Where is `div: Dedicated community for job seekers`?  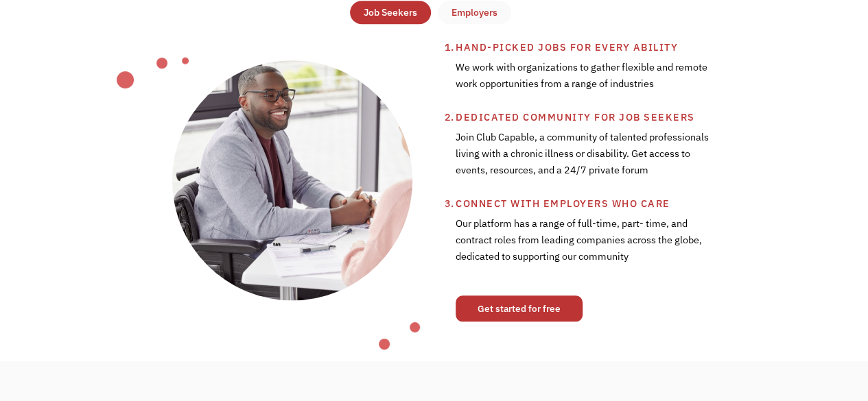 div: Dedicated community for job seekers is located at coordinates (638, 118).